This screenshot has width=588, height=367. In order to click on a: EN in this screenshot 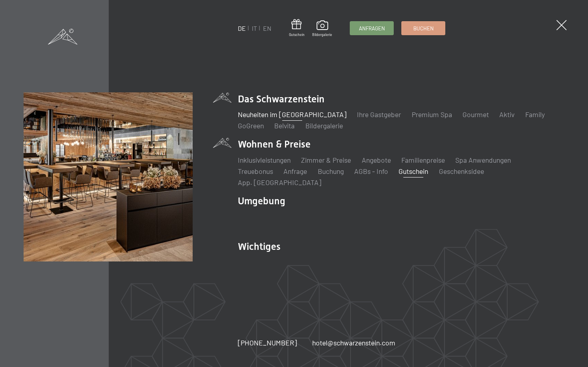, I will do `click(267, 28)`.